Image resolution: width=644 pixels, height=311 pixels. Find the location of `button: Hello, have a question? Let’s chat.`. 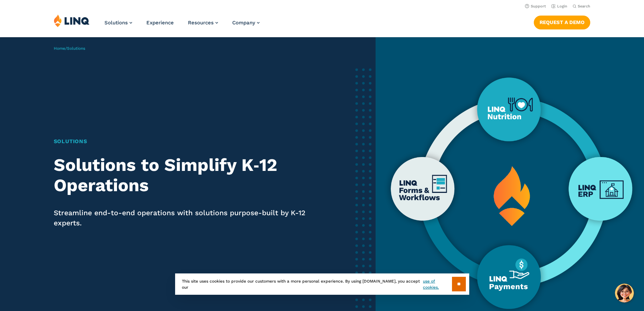

button: Hello, have a question? Let’s chat. is located at coordinates (625, 293).